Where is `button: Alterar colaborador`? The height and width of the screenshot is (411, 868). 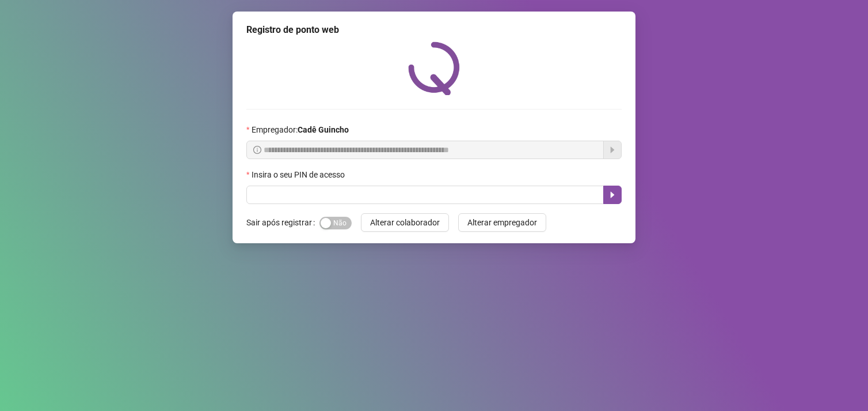 button: Alterar colaborador is located at coordinates (404, 223).